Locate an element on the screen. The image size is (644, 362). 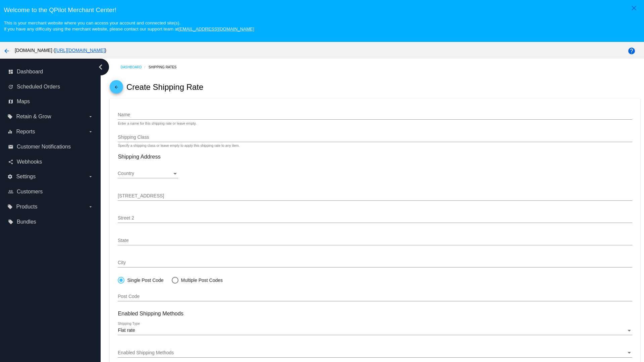
a: Dashboard is located at coordinates (134, 67).